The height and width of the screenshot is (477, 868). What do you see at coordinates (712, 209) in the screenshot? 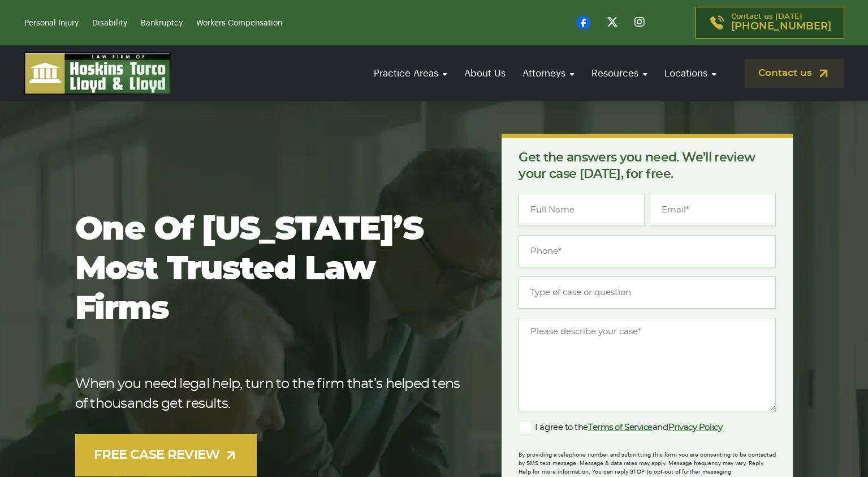
I see `input: Email*` at bounding box center [712, 209].